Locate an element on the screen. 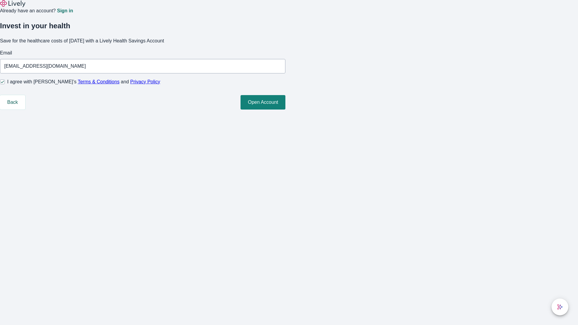 This screenshot has height=325, width=578. a: Sign in is located at coordinates (65, 11).